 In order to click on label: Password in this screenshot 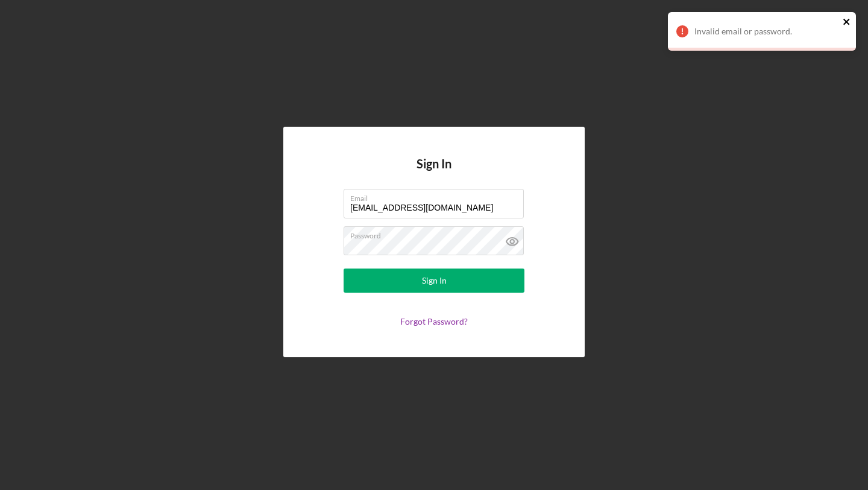, I will do `click(437, 234)`.